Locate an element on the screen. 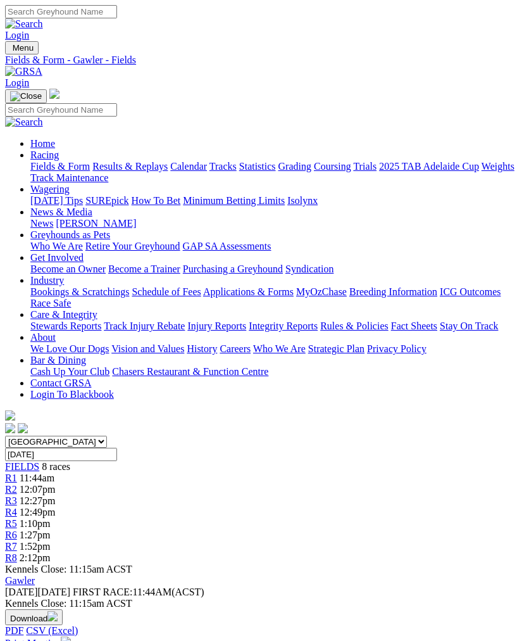  a: GAP SA Assessments is located at coordinates (227, 246).